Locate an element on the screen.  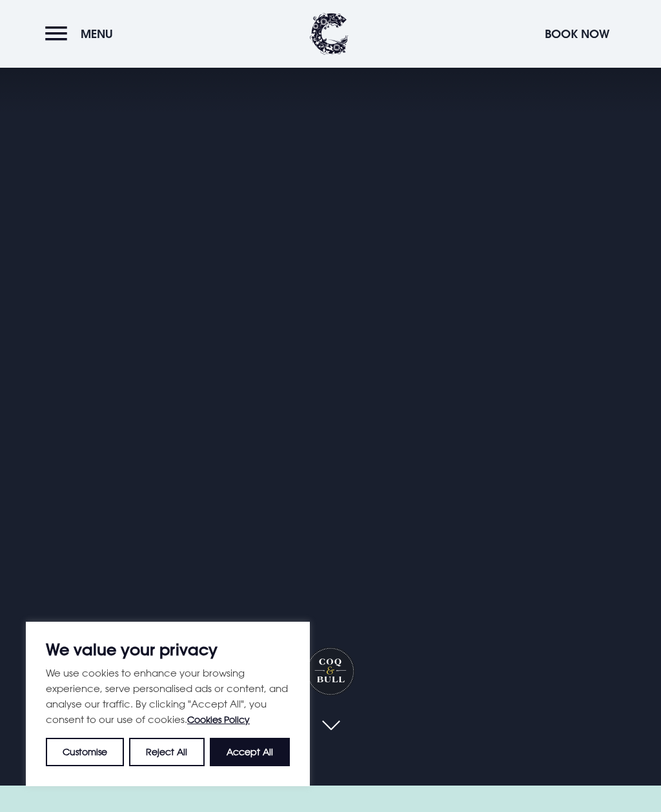
img: Clandeboye Lodge is located at coordinates (329, 34).